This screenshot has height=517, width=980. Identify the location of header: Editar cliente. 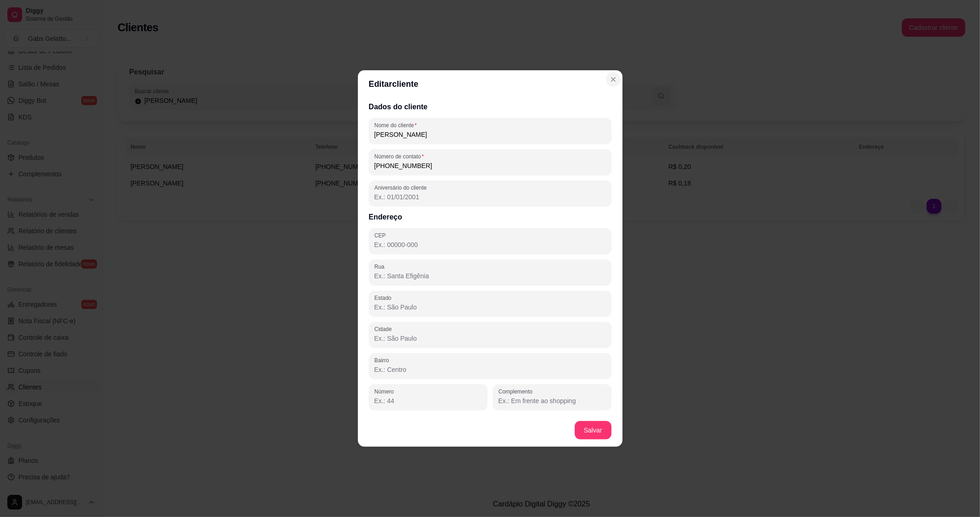
(490, 84).